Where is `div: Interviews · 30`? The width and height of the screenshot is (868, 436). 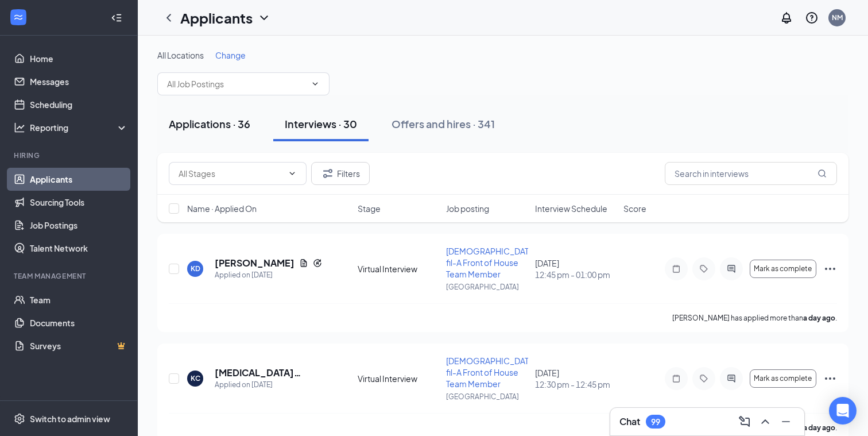
div: Interviews · 30 is located at coordinates (321, 124).